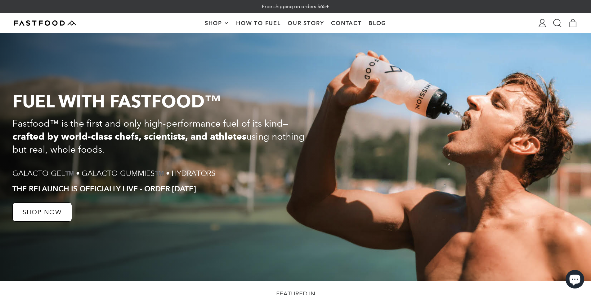 This screenshot has height=295, width=591. What do you see at coordinates (129, 136) in the screenshot?
I see `strong: crafted by world-class chefs, scientists, and athletes` at bounding box center [129, 136].